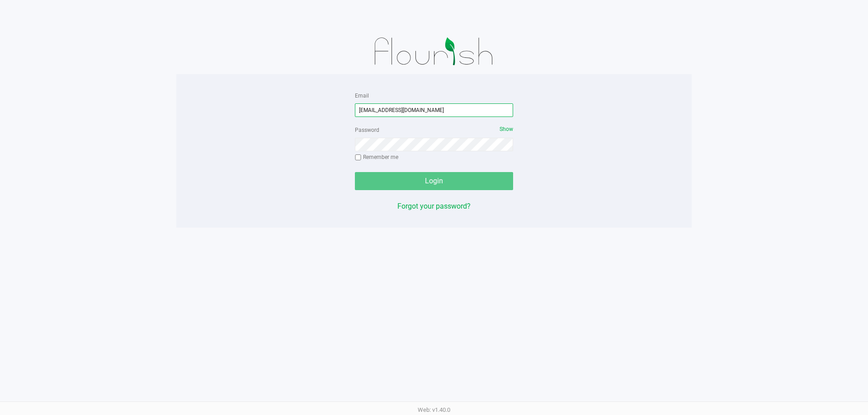 The image size is (868, 415). Describe the element at coordinates (434, 206) in the screenshot. I see `button: Forgot your password?` at that location.